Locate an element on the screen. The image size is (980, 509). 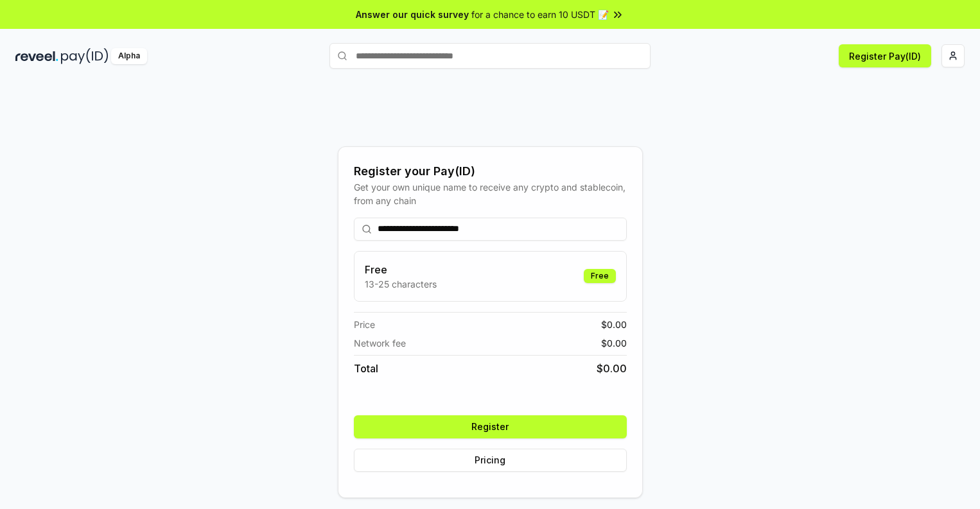
div: Get your own unique name to receive any crypto and stablecoin, from any chain is located at coordinates (490, 194).